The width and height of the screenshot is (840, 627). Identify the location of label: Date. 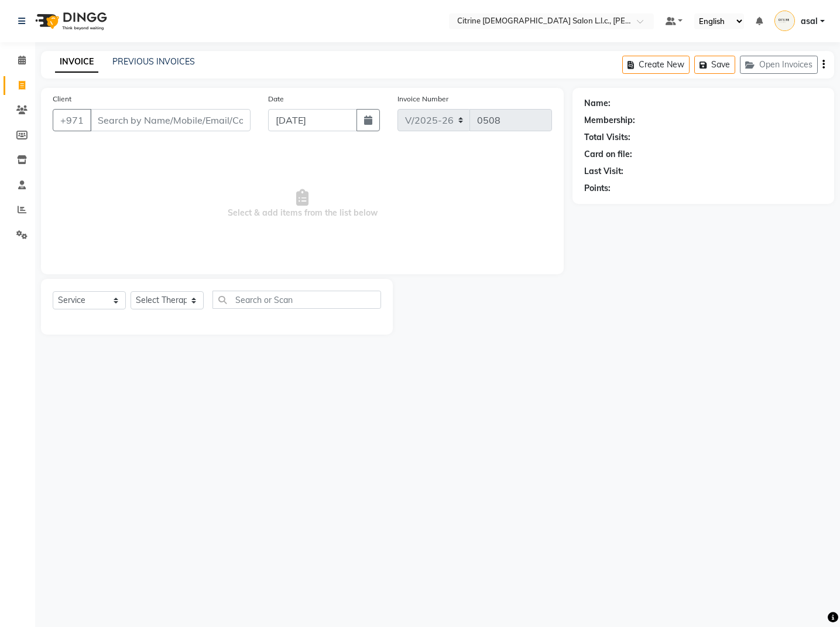
(276, 99).